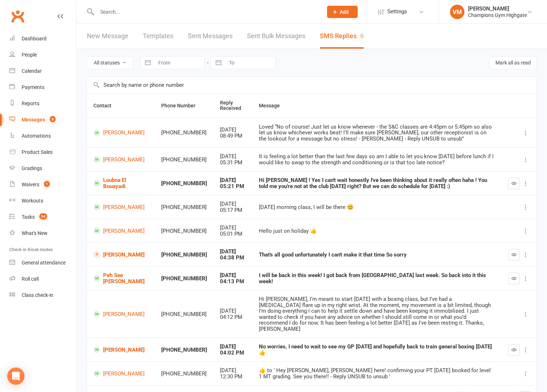 Image resolution: width=547 pixels, height=392 pixels. What do you see at coordinates (377, 133) in the screenshot?
I see `div: Loved “No of course! Just let us know whenever - the S&C classes are 4:45pm or 5:45pm so also let...` at bounding box center [377, 133].